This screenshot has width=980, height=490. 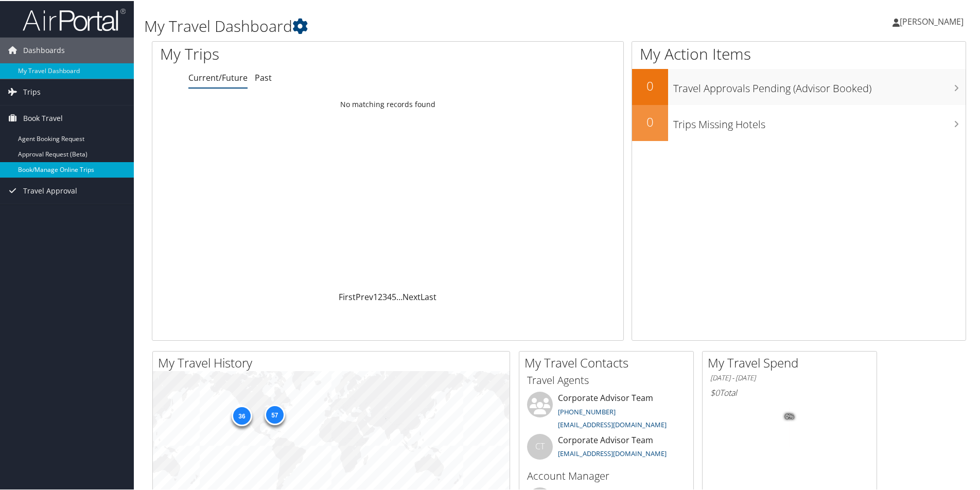 What do you see at coordinates (789, 416) in the screenshot?
I see `tspan: 0%` at bounding box center [789, 416].